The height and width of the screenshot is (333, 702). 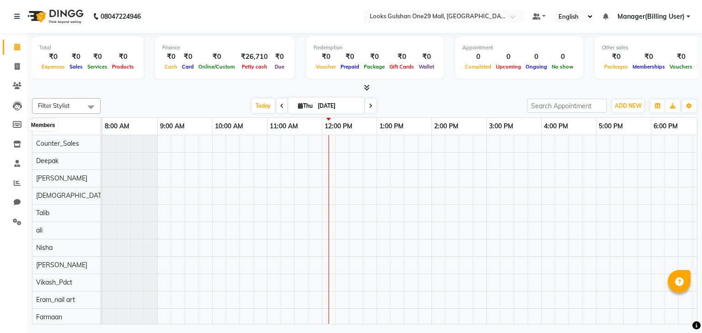 What do you see at coordinates (375, 48) in the screenshot?
I see `div: Redemption` at bounding box center [375, 48].